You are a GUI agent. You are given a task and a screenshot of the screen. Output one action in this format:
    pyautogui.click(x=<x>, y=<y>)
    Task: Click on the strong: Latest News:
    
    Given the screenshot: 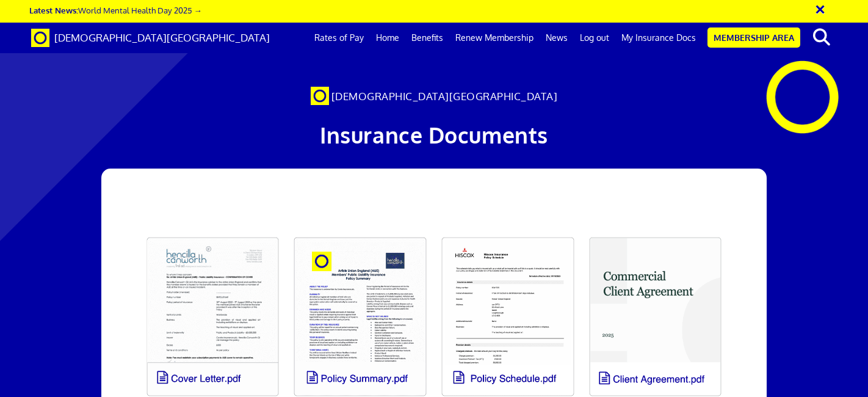 What is the action you would take?
    pyautogui.click(x=54, y=10)
    